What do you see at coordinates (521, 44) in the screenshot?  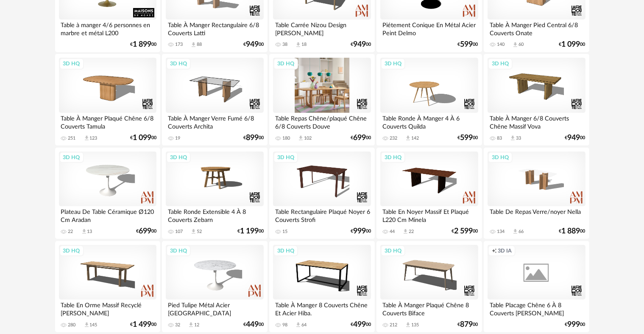 I see `div: 60` at bounding box center [521, 44].